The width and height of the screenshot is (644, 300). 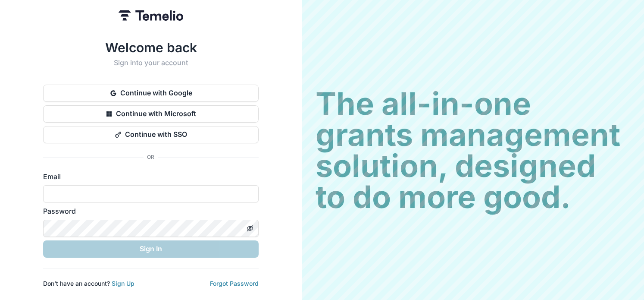 I want to click on h1: Welcome back, so click(x=151, y=48).